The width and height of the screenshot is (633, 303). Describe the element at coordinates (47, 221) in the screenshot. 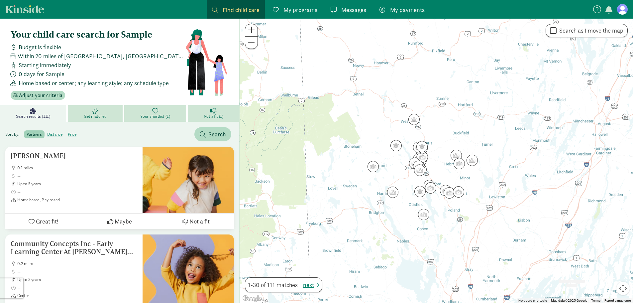

I see `span: Great fit!` at that location.